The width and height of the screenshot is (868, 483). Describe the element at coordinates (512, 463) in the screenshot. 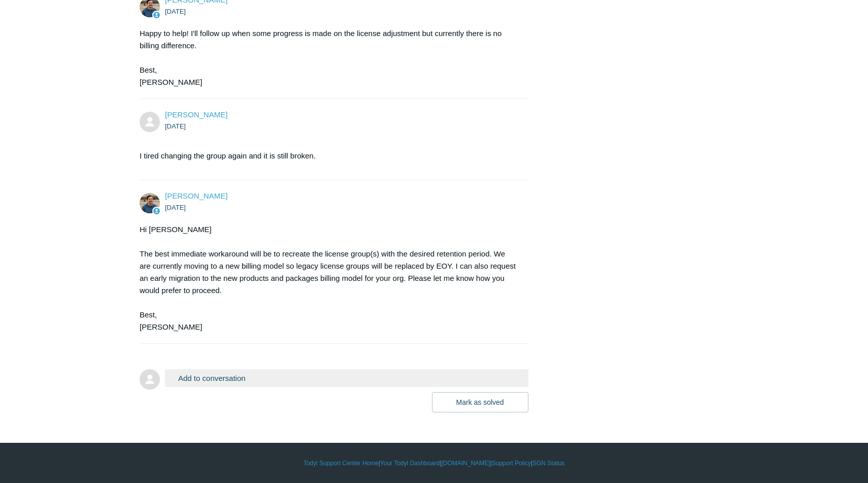

I see `a: Support Policy` at that location.